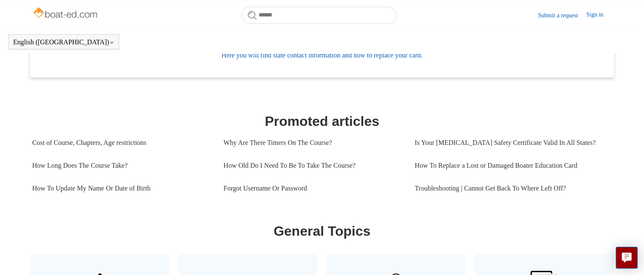 The height and width of the screenshot is (275, 644). Describe the element at coordinates (122, 188) in the screenshot. I see `a: How To Update My Name Or Date of Birth` at that location.